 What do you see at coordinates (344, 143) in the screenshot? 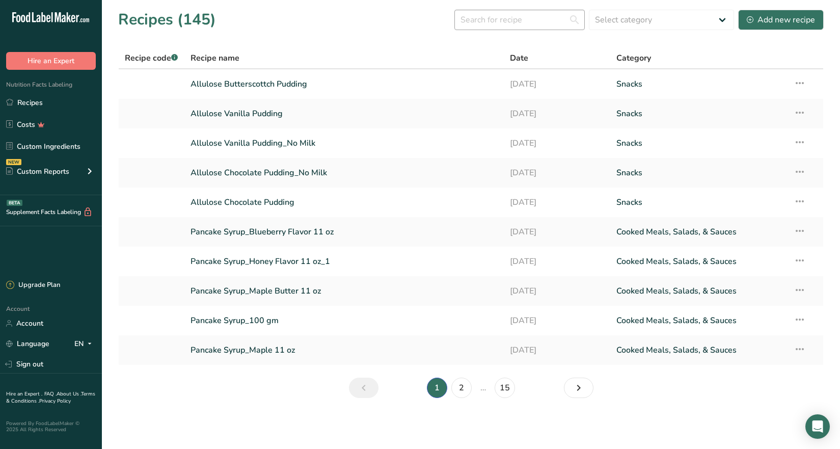
I see `a: Allulose Vanilla Pudding_No Milk` at bounding box center [344, 143].